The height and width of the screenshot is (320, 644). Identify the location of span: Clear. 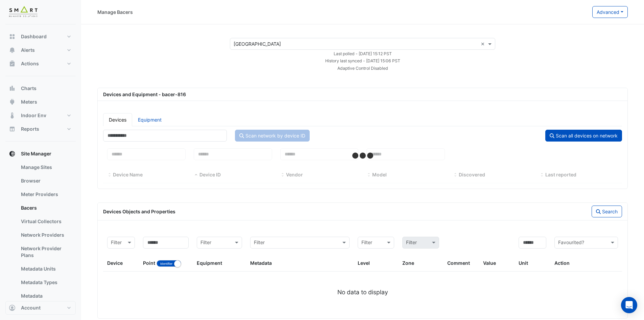
(483, 44).